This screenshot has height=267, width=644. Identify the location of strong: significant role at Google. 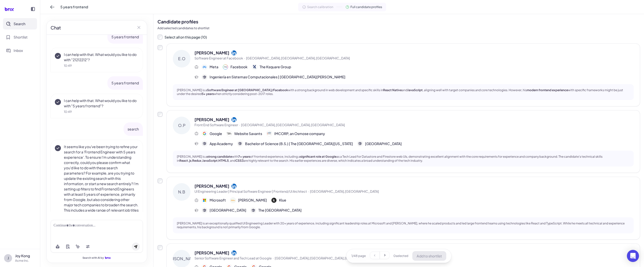
(318, 156).